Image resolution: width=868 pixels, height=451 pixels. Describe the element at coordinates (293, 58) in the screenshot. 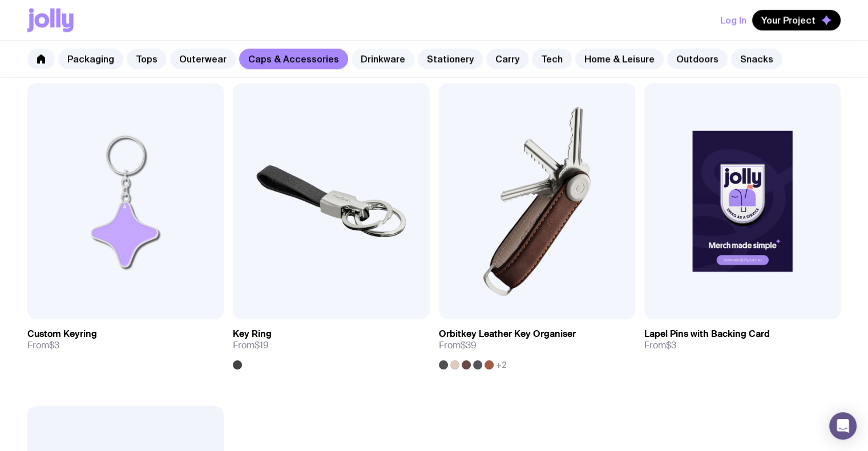

I see `a: Caps & Accessories` at that location.